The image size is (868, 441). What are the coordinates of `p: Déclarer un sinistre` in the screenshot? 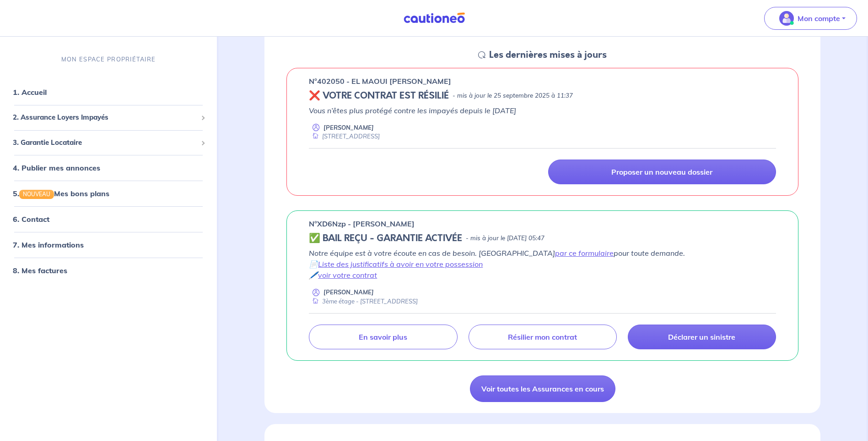 It's located at (702, 336).